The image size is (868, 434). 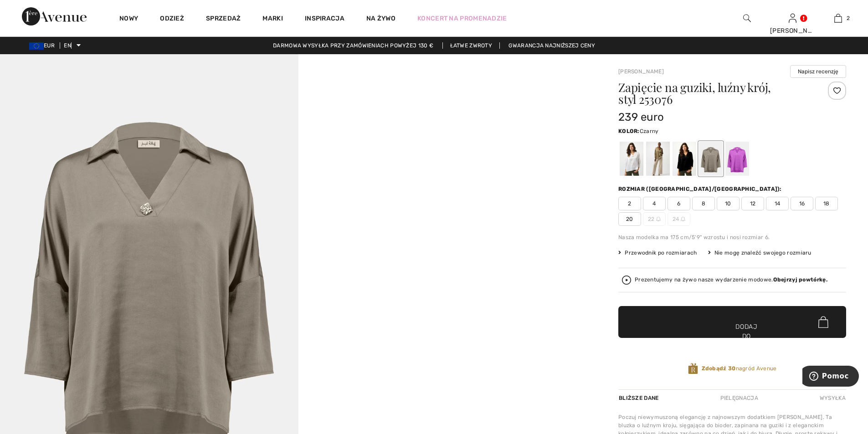 I want to click on a: Marki, so click(x=272, y=19).